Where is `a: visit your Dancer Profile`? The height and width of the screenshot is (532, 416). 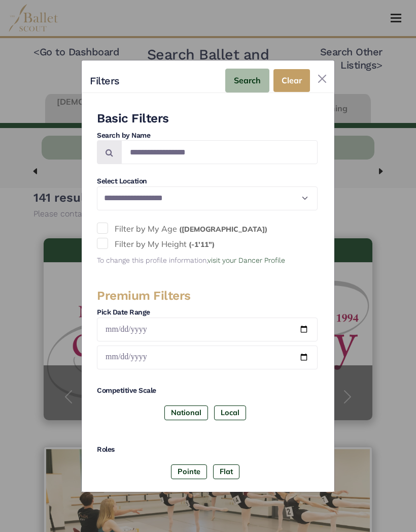
a: visit your Dancer Profile is located at coordinates (246, 260).